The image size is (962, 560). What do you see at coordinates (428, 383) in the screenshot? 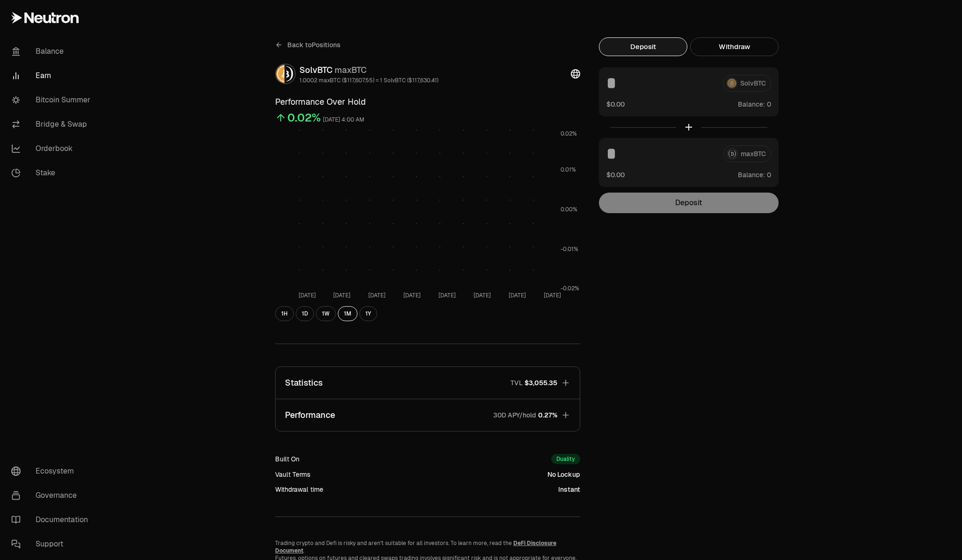
I see `button: StatisticsTVL$3,055.35` at bounding box center [428, 383].